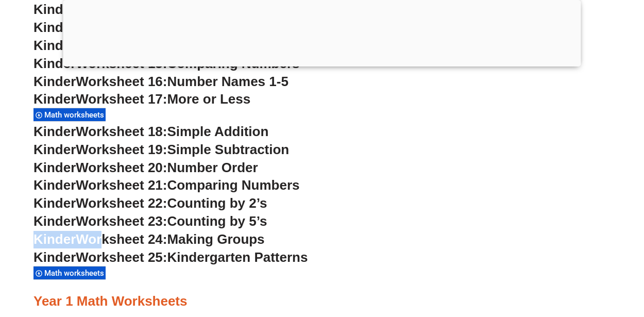 The width and height of the screenshot is (644, 317). What do you see at coordinates (218, 131) in the screenshot?
I see `span: Simple Addition` at bounding box center [218, 131].